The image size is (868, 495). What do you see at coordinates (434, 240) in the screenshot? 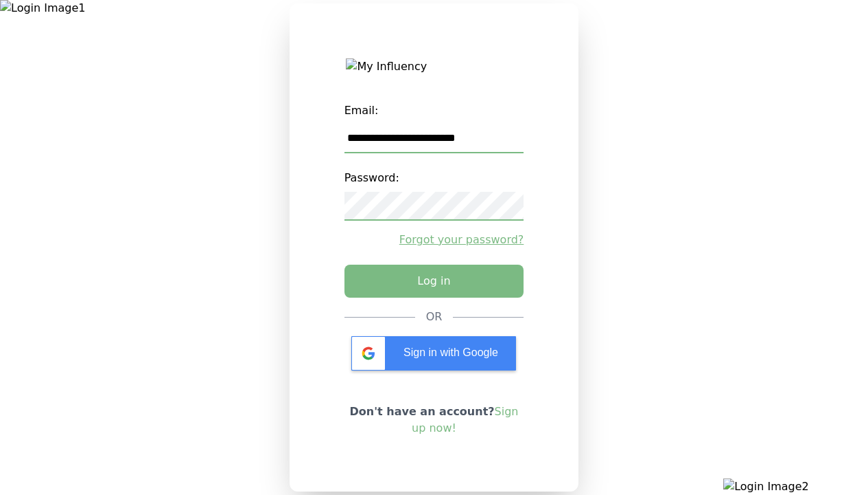
I see `a: Forgot your password?` at bounding box center [434, 240].